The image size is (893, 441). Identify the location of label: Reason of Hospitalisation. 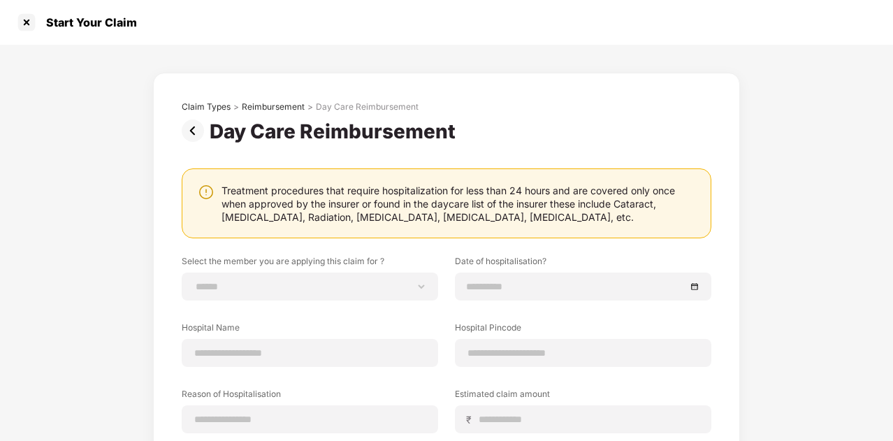
(310, 396).